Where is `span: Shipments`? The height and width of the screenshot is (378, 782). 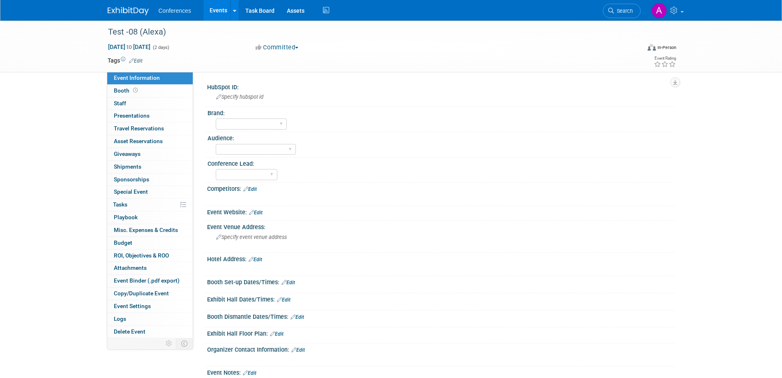
span: Shipments is located at coordinates (127, 166).